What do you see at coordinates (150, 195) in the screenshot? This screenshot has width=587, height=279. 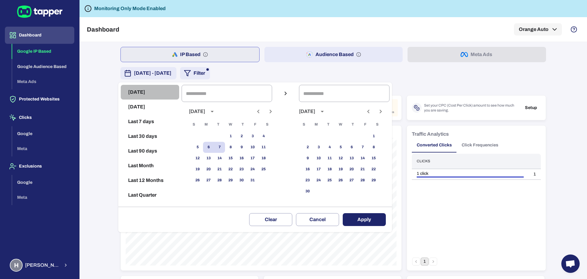 I see `button: Last Quarter` at bounding box center [150, 195].